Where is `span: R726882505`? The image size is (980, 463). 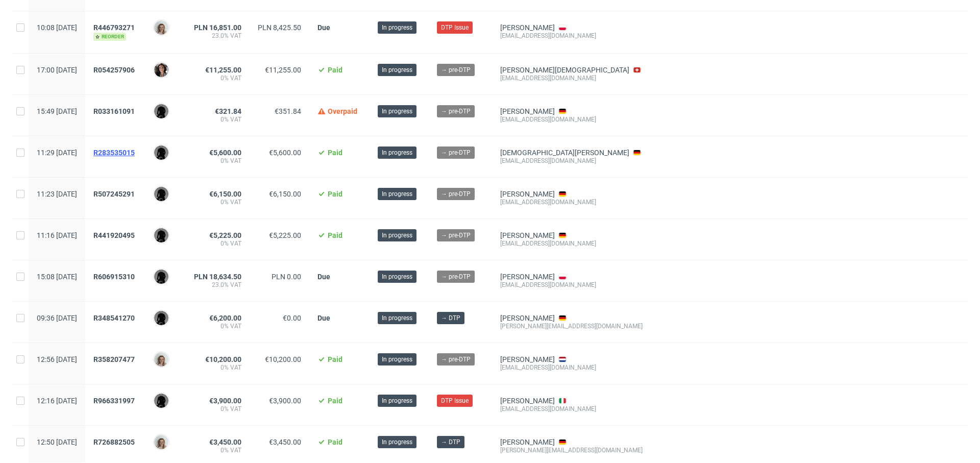
span: R726882505 is located at coordinates (114, 442).